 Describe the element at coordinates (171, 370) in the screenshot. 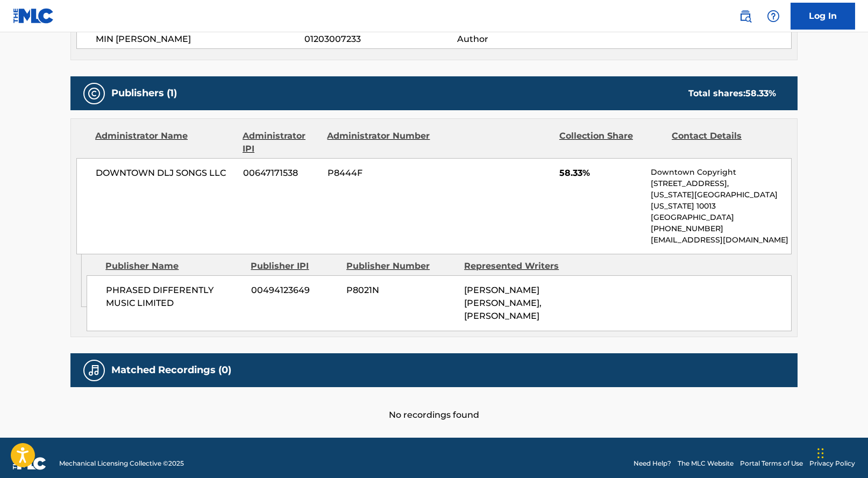

I see `h5: Matched Recordings (0)` at that location.